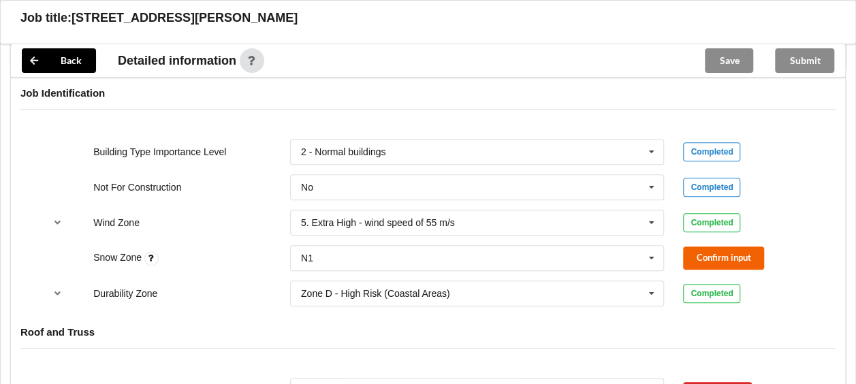 This screenshot has width=856, height=384. What do you see at coordinates (307, 187) in the screenshot?
I see `div: No` at bounding box center [307, 187].